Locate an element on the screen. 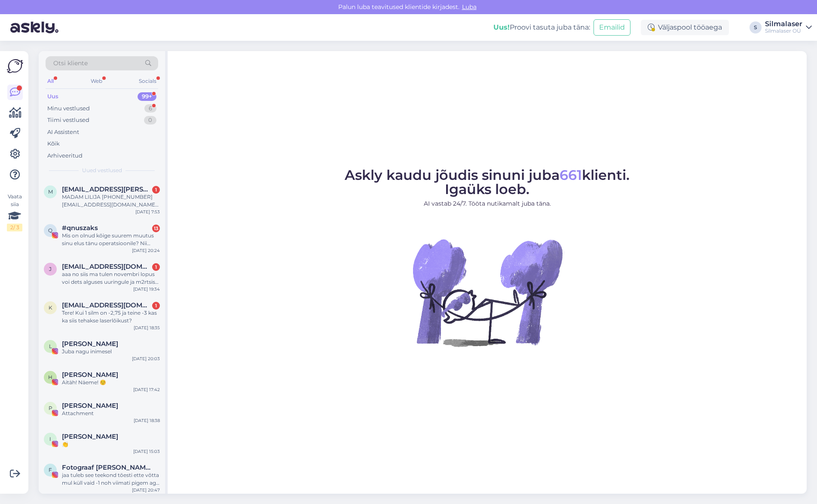 This screenshot has width=817, height=504. div: 2 / 3 is located at coordinates (15, 228).